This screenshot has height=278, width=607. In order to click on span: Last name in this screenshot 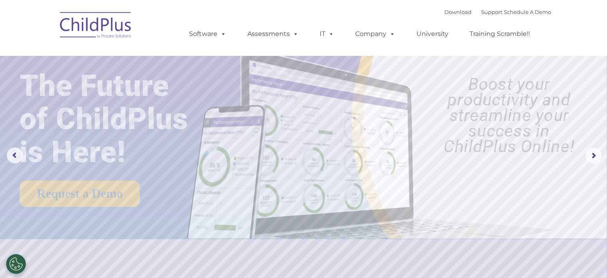, I will do `click(123, 56)`.